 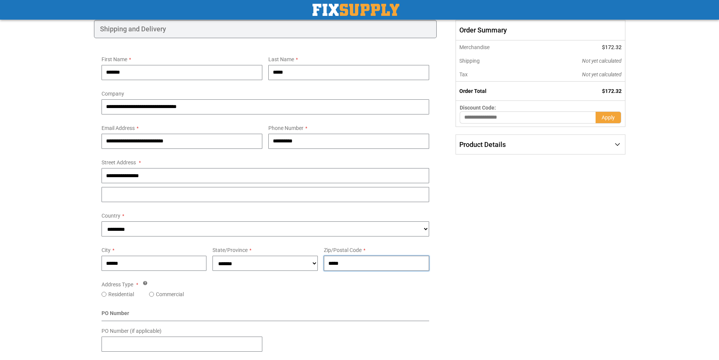 What do you see at coordinates (356, 10) in the screenshot?
I see `a: store logo` at bounding box center [356, 10].